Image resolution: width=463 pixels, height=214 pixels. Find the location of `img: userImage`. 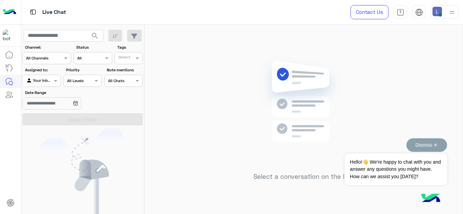

img: userImage is located at coordinates (437, 12).